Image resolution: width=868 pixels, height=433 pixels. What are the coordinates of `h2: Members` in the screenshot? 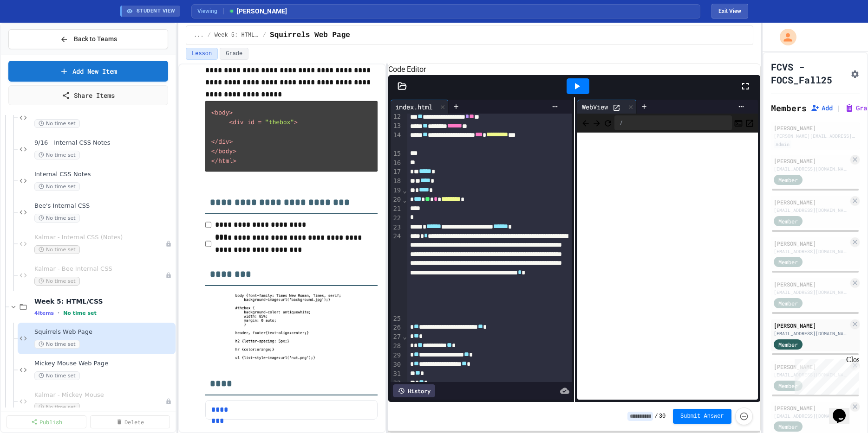 It's located at (788, 108).